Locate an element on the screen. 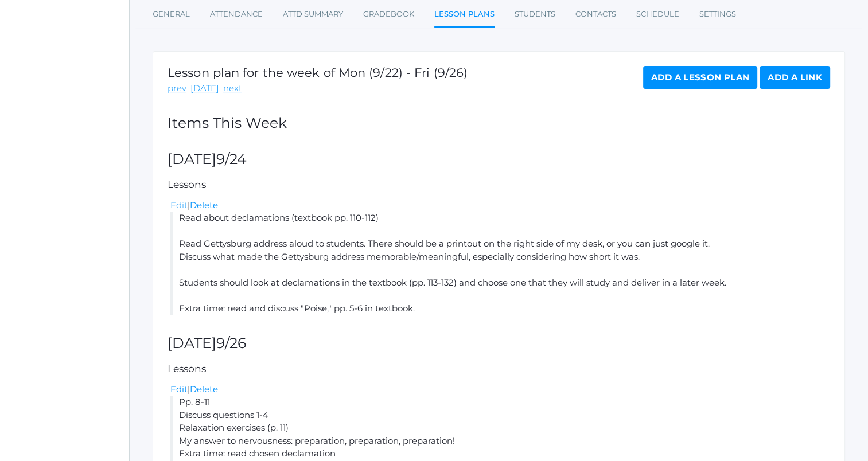 The height and width of the screenshot is (461, 868). span: 9/24 is located at coordinates (231, 159).